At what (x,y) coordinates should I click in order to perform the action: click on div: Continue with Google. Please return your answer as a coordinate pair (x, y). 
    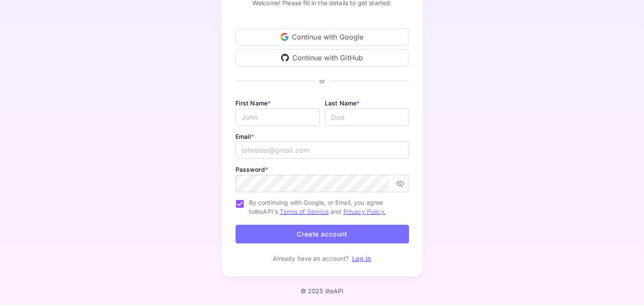
    Looking at the image, I should click on (322, 37).